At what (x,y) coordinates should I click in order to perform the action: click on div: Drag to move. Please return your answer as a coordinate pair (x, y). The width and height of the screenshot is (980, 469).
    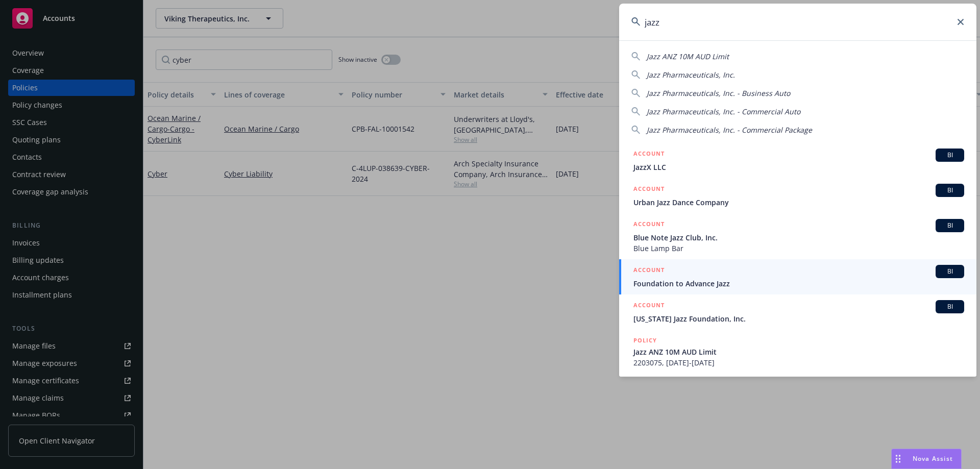
    Looking at the image, I should click on (898, 459).